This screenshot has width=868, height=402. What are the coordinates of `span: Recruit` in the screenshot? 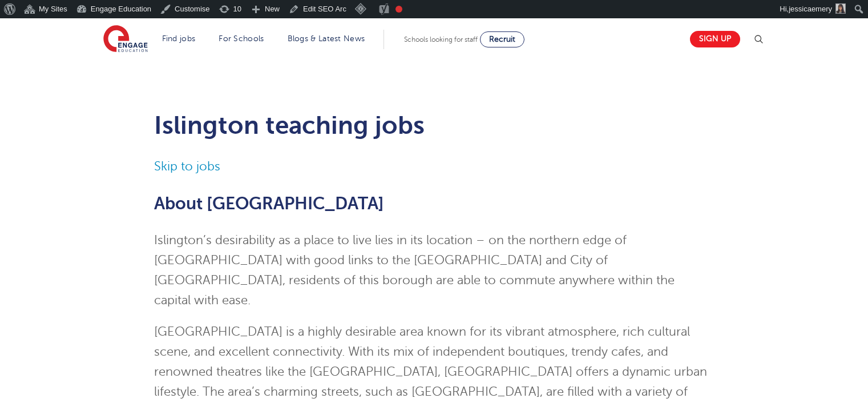 It's located at (502, 39).